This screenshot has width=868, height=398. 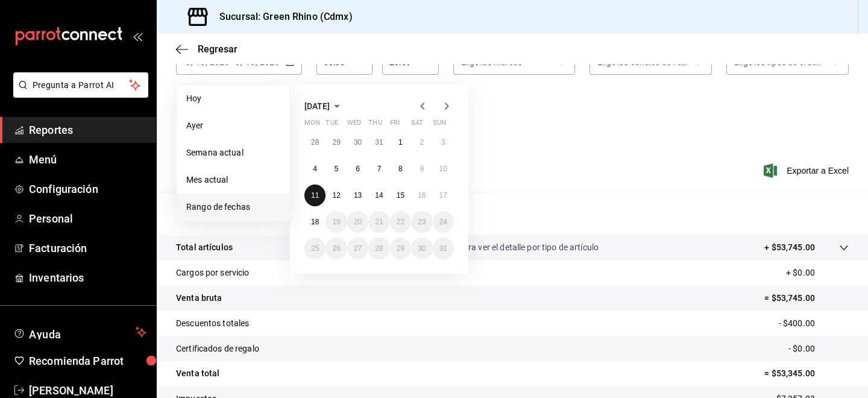 What do you see at coordinates (314, 222) in the screenshot?
I see `button: August 18, 2025` at bounding box center [314, 222].